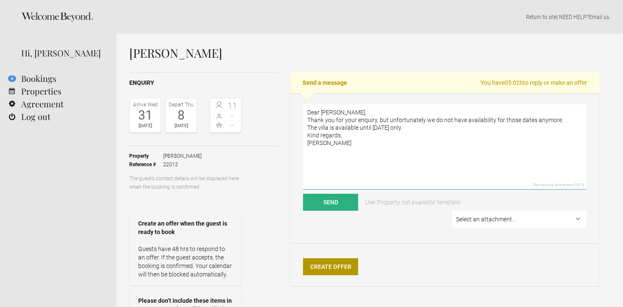 The height and width of the screenshot is (307, 623). What do you see at coordinates (182, 164) in the screenshot?
I see `span: 22012` at bounding box center [182, 164].